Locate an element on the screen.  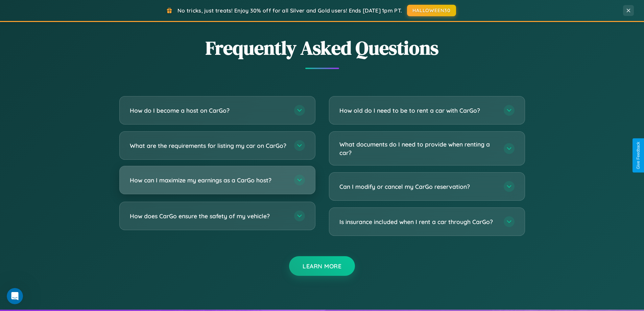
h2: Frequently Asked Questions is located at coordinates (322, 48).